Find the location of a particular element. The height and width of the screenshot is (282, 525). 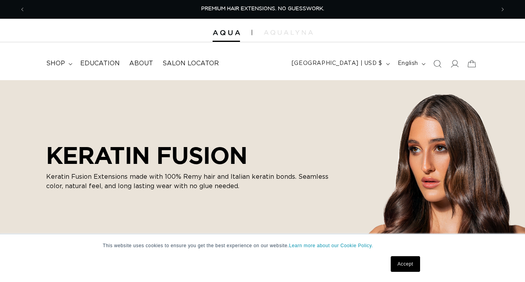

button: Previous announcement is located at coordinates (22, 9).